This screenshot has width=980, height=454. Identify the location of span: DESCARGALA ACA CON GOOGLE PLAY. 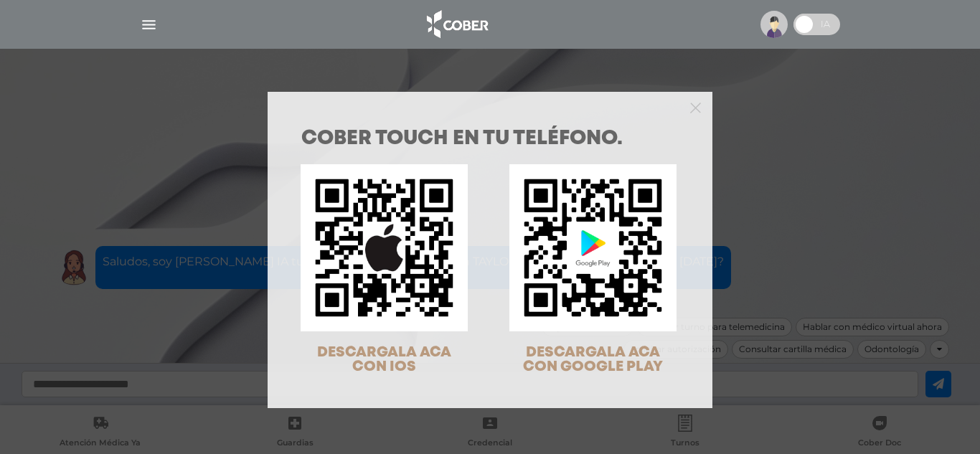
(592, 359).